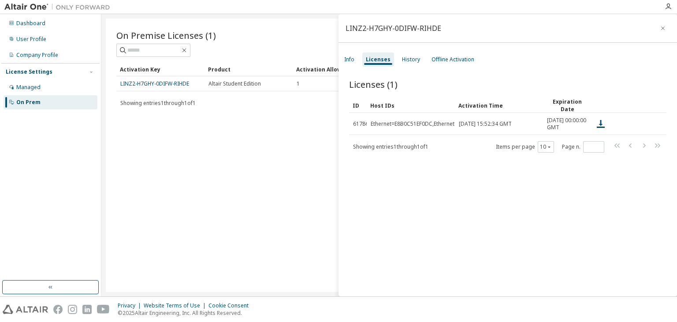 This screenshot has height=322, width=677. Describe the element at coordinates (546, 147) in the screenshot. I see `button: 10` at that location.